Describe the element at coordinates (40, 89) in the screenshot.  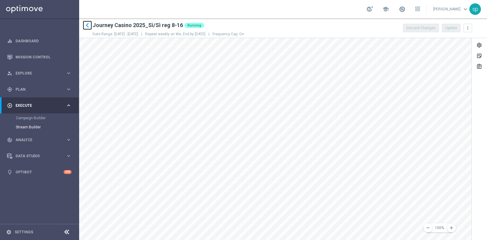
I see `span: Plan` at that location.